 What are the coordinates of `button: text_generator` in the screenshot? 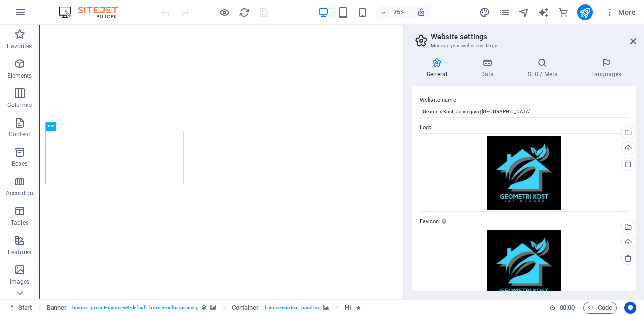 It's located at (544, 12).